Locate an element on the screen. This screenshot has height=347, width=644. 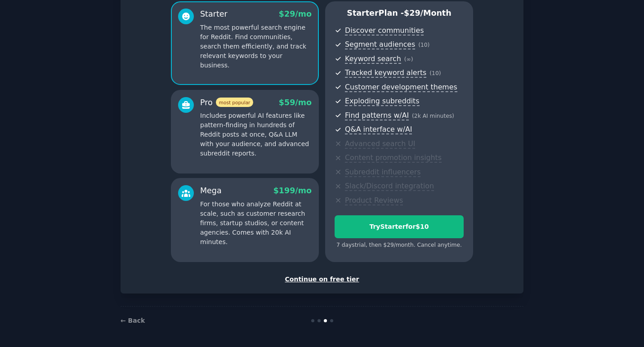
span: Q&A interface w/AI is located at coordinates (378, 130).